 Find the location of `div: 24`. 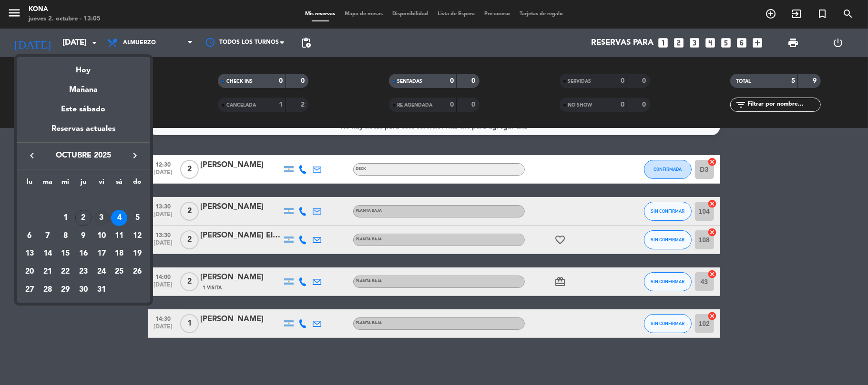

div: 24 is located at coordinates (101, 272).